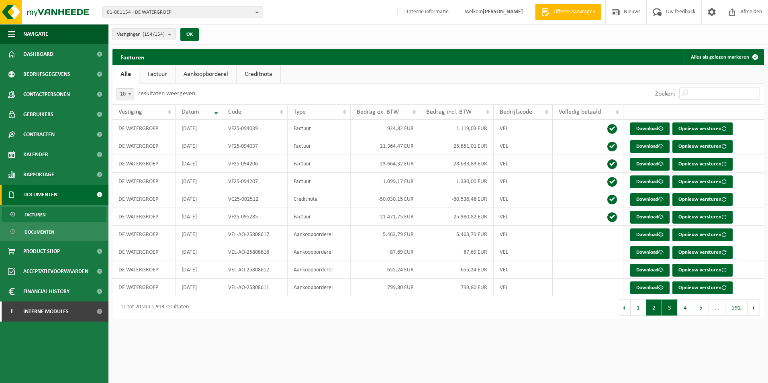 Image resolution: width=768 pixels, height=383 pixels. What do you see at coordinates (516, 112) in the screenshot?
I see `span: Bedrijfscode` at bounding box center [516, 112].